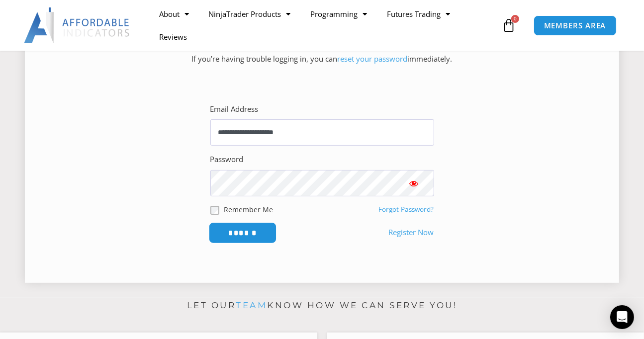  I want to click on a: About, so click(174, 14).